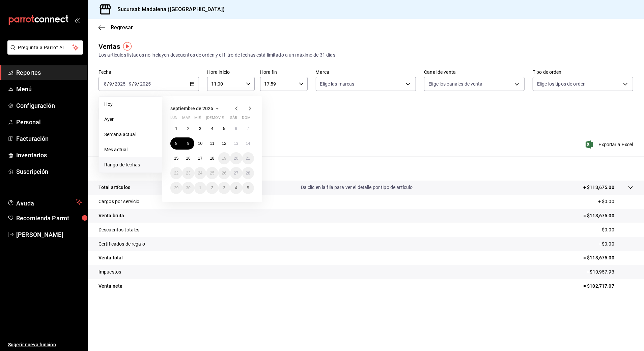 This screenshot has height=351, width=644. Describe the element at coordinates (49, 122) in the screenshot. I see `span: Personal` at that location.